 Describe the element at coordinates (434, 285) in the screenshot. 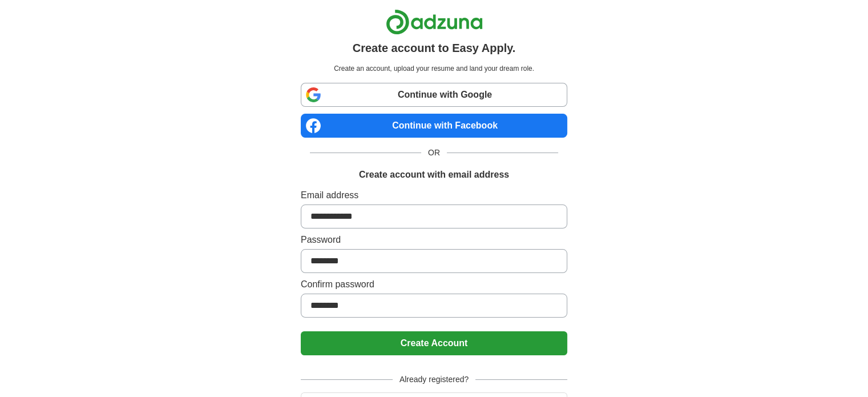

I see `label: Confirm password` at that location.